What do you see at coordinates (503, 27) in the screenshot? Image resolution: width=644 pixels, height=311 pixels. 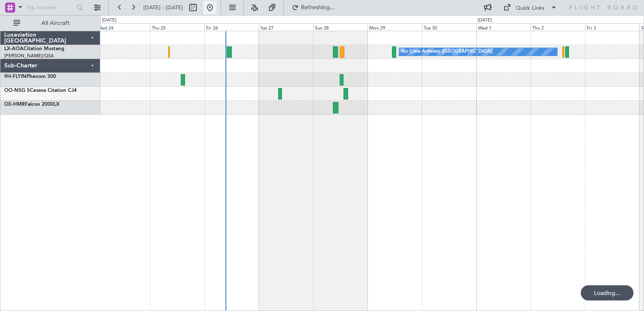 I see `div: Wed 1` at bounding box center [503, 27].